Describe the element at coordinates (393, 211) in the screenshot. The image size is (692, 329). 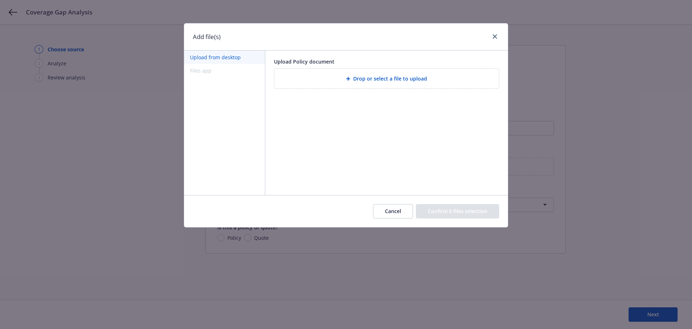
I see `button: Cancel` at that location.